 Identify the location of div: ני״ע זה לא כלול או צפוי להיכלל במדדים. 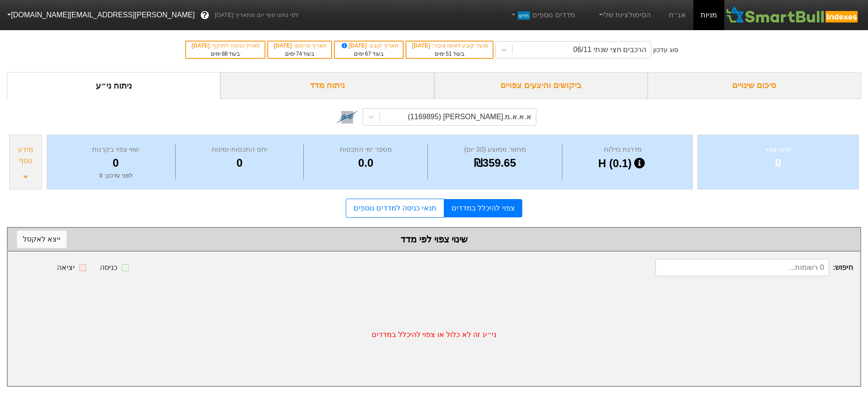
(434, 335).